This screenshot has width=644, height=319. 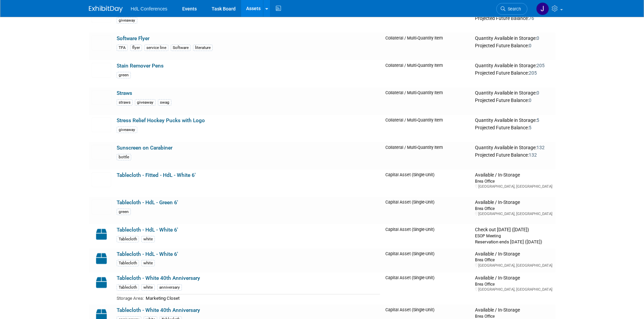 I want to click on div: anniversary, so click(x=169, y=287).